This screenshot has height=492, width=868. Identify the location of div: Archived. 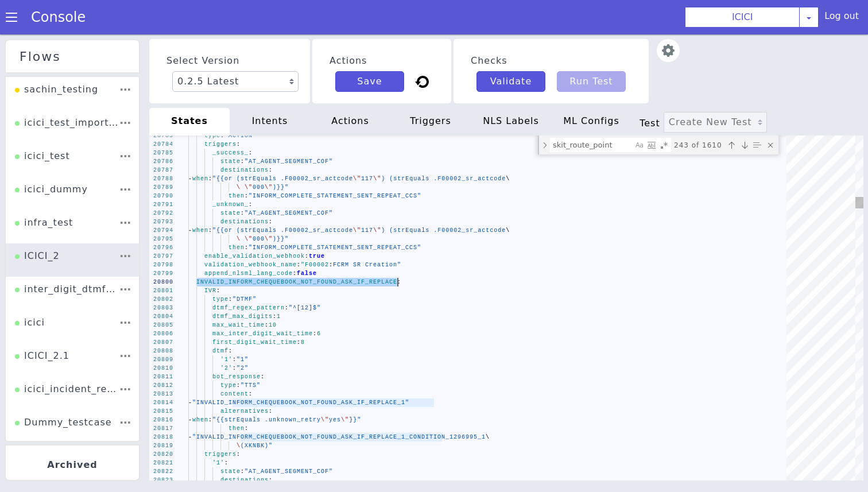
(72, 430).